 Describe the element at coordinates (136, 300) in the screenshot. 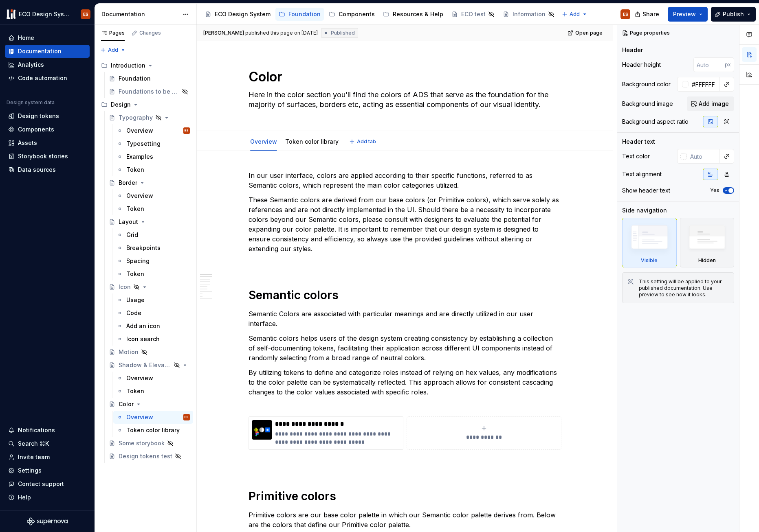

I see `div: Usage` at that location.